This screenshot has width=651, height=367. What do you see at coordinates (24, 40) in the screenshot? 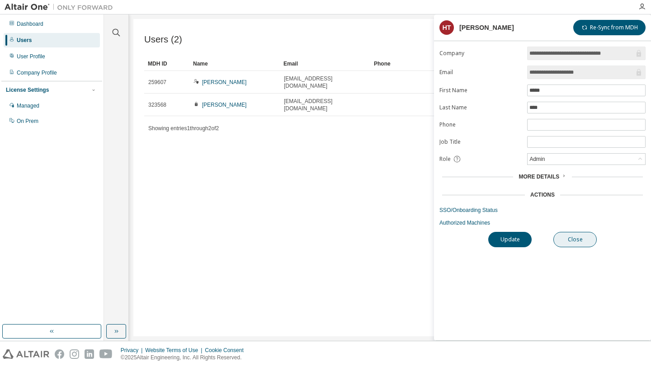
I see `div: Users` at bounding box center [24, 40].